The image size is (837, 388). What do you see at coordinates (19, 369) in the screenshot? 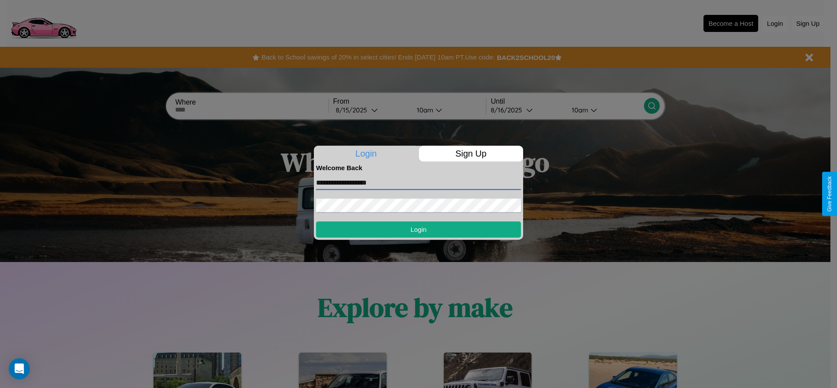
I see `div: Open Intercom Messenger` at bounding box center [19, 369].